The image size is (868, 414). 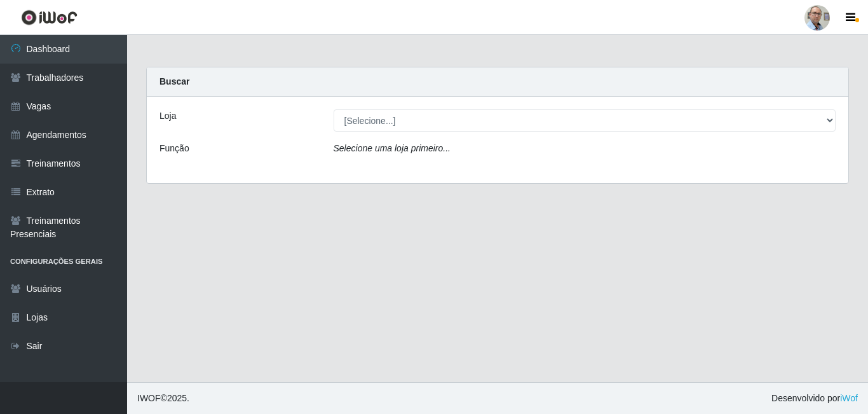 What do you see at coordinates (163, 398) in the screenshot?
I see `span: © 2025 .` at bounding box center [163, 398].